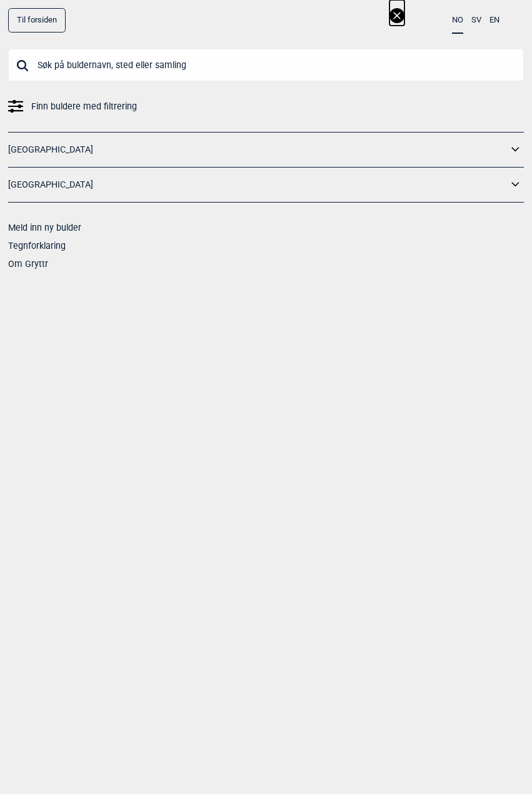 The width and height of the screenshot is (532, 794). What do you see at coordinates (44, 227) in the screenshot?
I see `a: Meld inn ny bulder` at bounding box center [44, 227].